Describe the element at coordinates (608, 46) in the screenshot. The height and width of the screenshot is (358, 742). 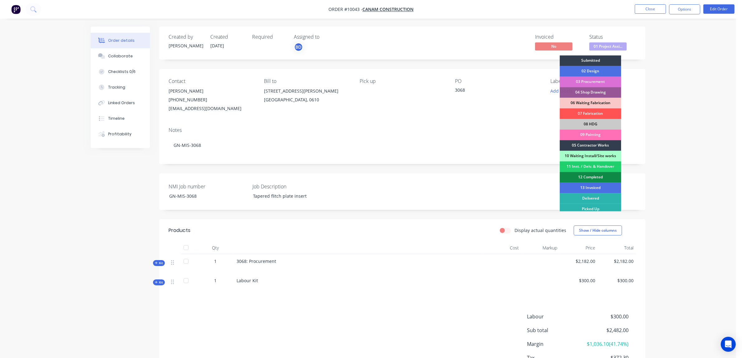
I see `span: 01 Project Assi...` at that location.